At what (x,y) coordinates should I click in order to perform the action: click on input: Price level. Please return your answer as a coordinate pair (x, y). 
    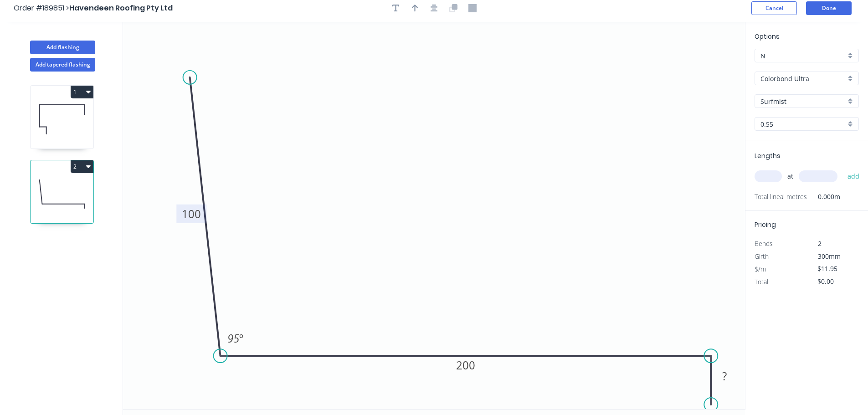
    Looking at the image, I should click on (803, 56).